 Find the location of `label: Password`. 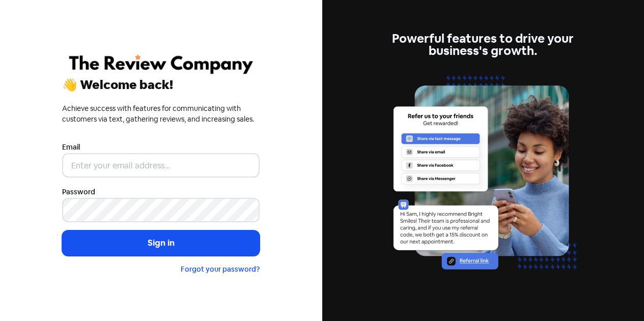

label: Password is located at coordinates (79, 192).